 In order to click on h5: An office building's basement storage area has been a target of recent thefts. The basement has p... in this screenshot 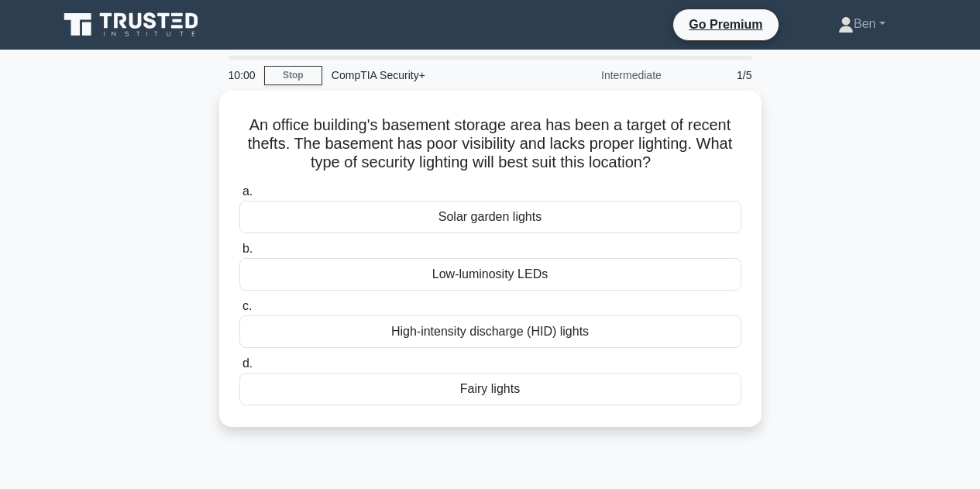, I will do `click(490, 144)`.